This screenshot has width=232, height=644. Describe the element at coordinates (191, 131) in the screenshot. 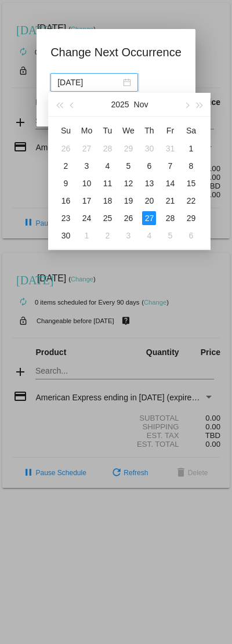

I see `th: Sat` at that location.